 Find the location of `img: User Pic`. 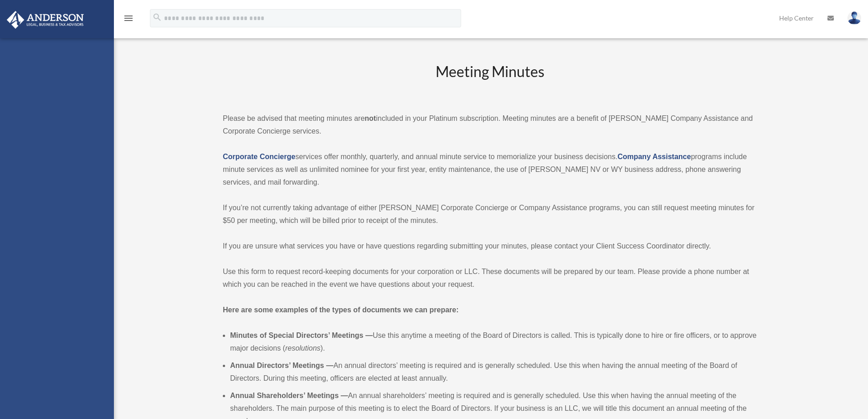

img: User Pic is located at coordinates (854, 18).